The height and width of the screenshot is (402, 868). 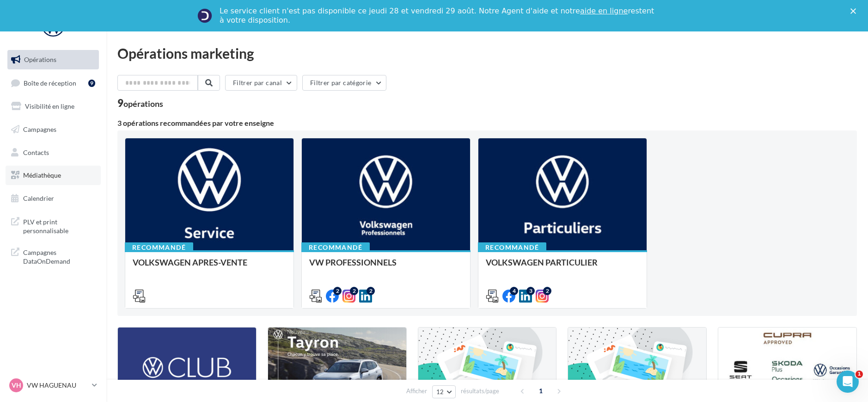 I want to click on a: Campagnes DataOnDemand, so click(x=53, y=256).